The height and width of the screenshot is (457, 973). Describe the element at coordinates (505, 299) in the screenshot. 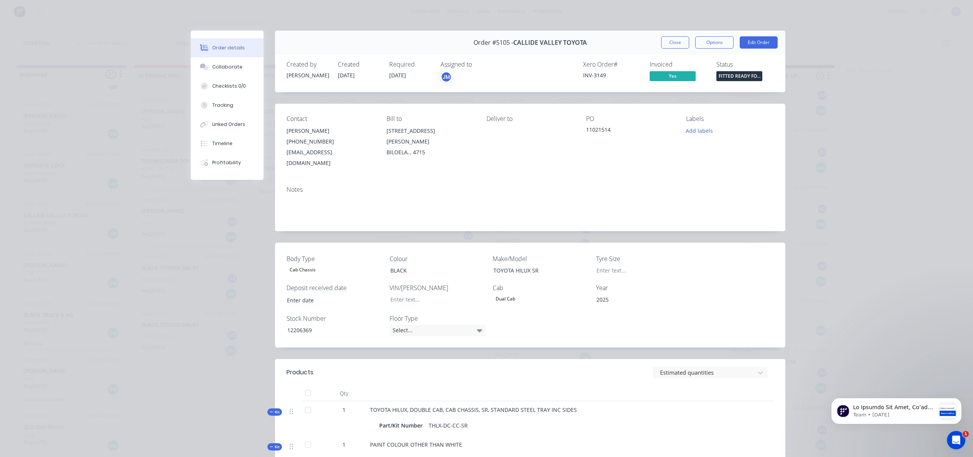

I see `div: Dual Cab` at that location.